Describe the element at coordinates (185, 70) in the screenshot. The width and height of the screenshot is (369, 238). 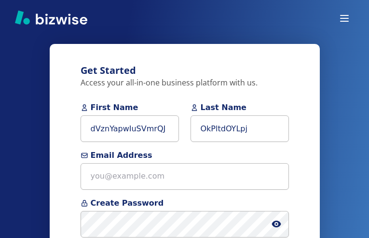
I see `h3: Get Started` at that location.